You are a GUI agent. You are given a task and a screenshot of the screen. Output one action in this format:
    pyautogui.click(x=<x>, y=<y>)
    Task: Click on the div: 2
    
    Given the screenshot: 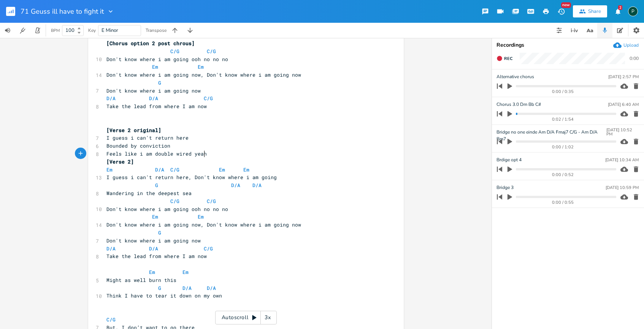 What is the action you would take?
    pyautogui.click(x=620, y=7)
    